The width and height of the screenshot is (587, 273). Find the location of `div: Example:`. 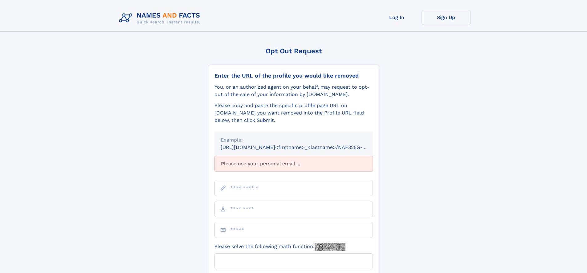

div: Example: is located at coordinates (294, 140).